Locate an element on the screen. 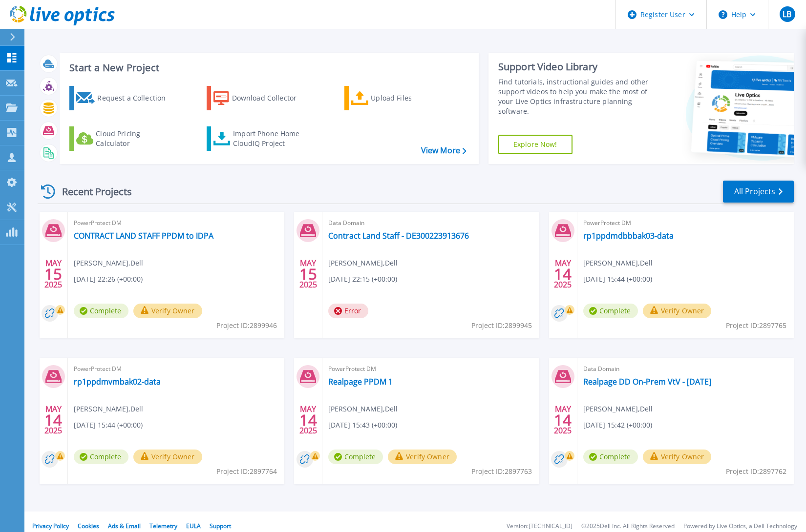  div: Download Collector is located at coordinates (271, 98).